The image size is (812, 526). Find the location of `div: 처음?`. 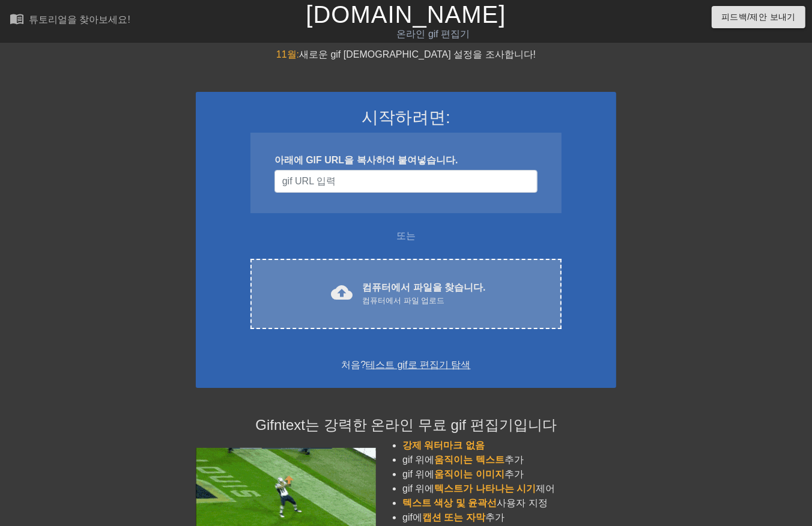

div: 처음? is located at coordinates (406, 365).